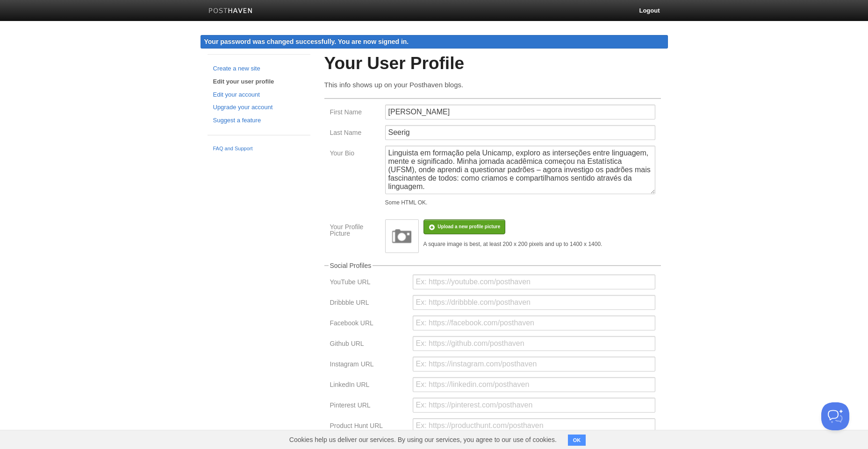  Describe the element at coordinates (355, 231) in the screenshot. I see `label: Your Profile Picture` at that location.